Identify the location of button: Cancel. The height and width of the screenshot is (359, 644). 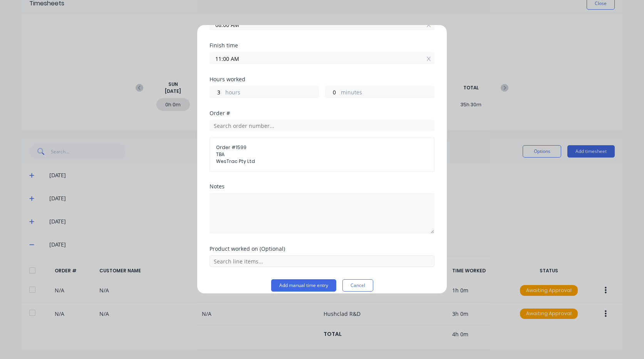
(358, 286).